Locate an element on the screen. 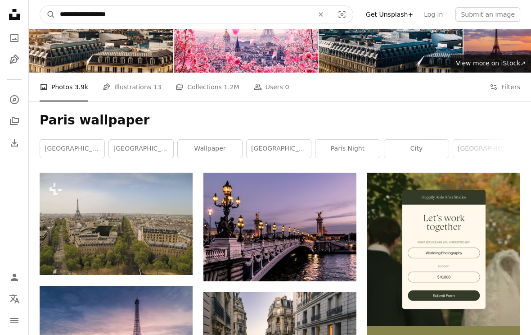 The image size is (531, 335). button: Language is located at coordinates (14, 299).